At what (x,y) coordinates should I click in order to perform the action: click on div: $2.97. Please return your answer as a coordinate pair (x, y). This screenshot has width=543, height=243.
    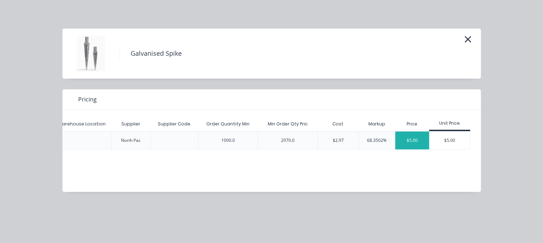
    Looking at the image, I should click on (338, 140).